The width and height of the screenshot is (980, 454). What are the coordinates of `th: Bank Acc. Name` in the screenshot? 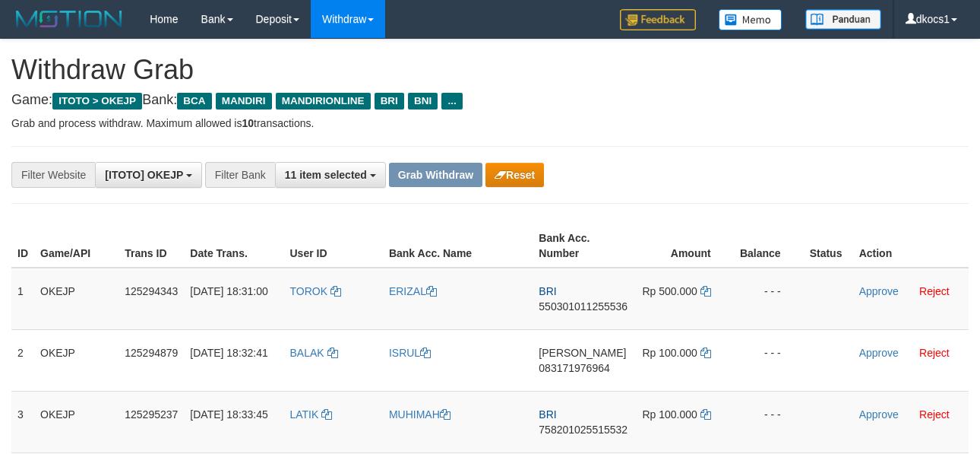 It's located at (458, 245).